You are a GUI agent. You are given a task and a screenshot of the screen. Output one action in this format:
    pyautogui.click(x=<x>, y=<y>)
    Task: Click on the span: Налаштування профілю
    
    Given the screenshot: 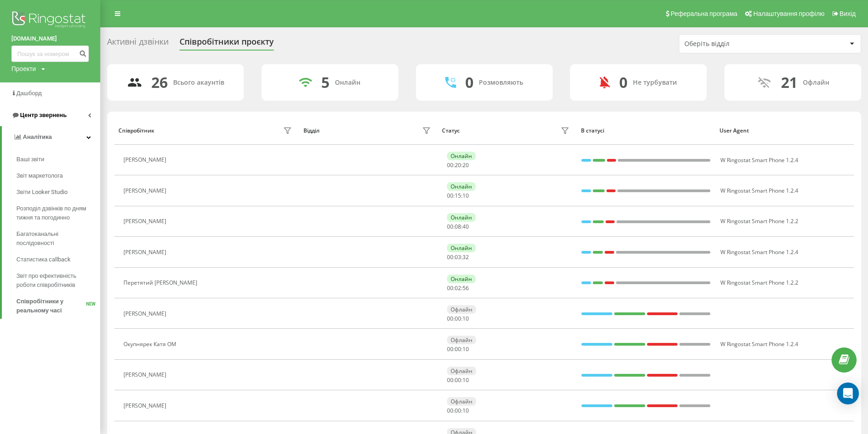 What is the action you would take?
    pyautogui.click(x=789, y=14)
    